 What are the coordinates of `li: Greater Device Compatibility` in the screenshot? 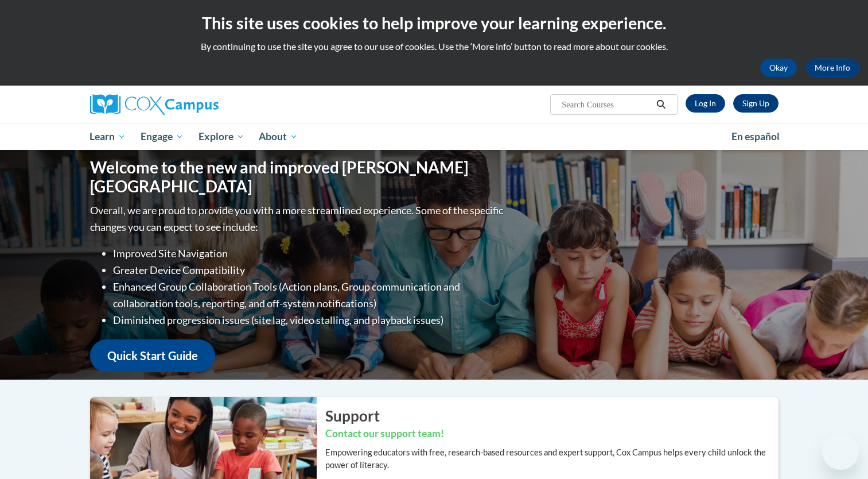 It's located at (309, 270).